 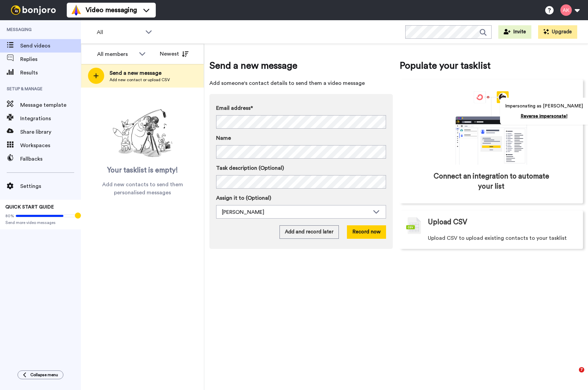 What do you see at coordinates (301, 168) in the screenshot?
I see `label: Task description (Optional)` at bounding box center [301, 168].